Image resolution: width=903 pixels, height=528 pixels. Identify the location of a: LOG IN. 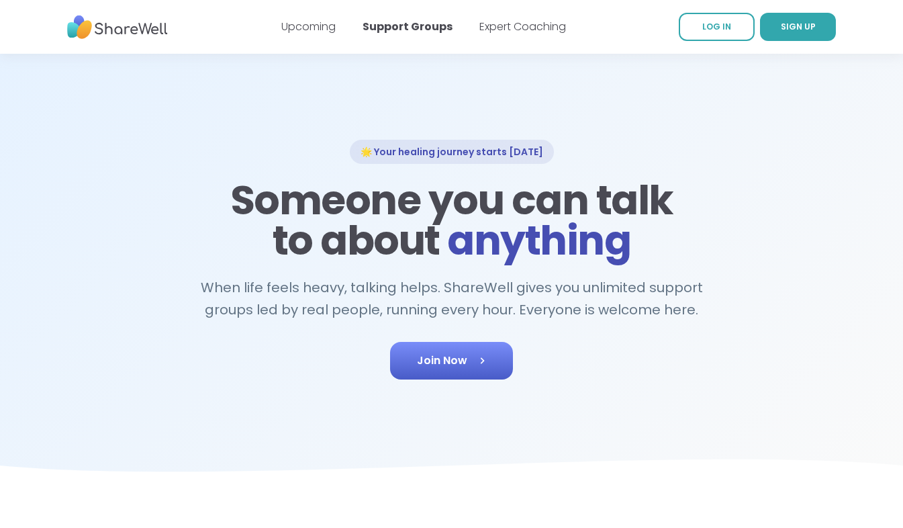
(717, 27).